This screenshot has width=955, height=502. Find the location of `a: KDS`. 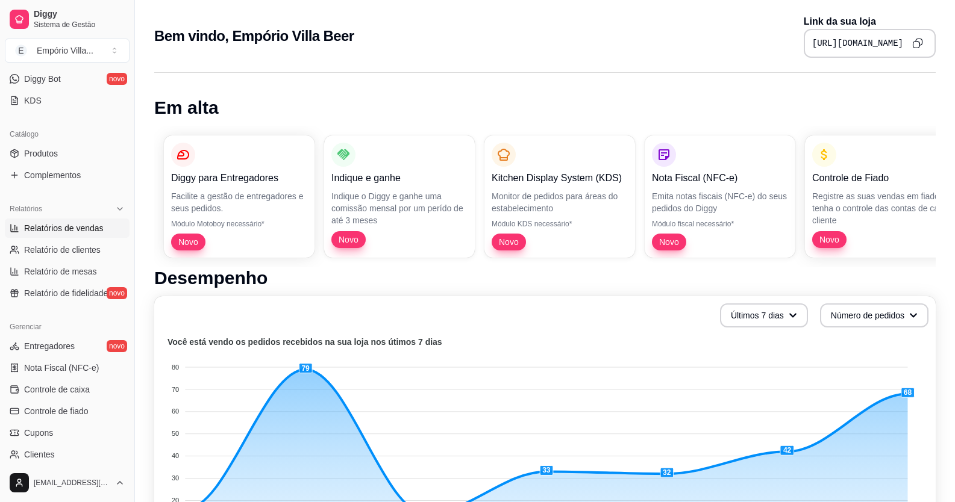

a: KDS is located at coordinates (67, 101).